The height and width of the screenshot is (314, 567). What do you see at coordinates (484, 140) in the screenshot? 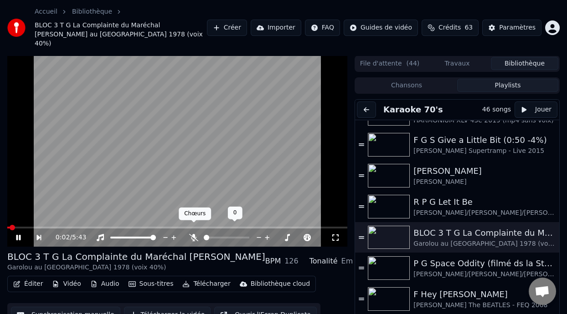
I see `div: F G S Give a Little Bit (0:50 -4%)` at bounding box center [484, 140].